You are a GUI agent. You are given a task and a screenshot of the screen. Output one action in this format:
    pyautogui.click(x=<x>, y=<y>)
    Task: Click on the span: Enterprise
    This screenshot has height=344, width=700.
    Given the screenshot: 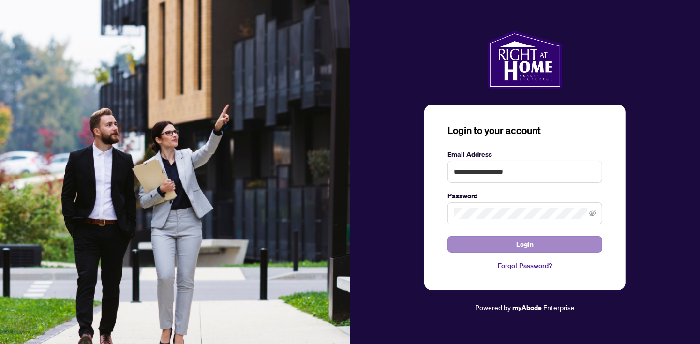 What is the action you would take?
    pyautogui.click(x=559, y=307)
    